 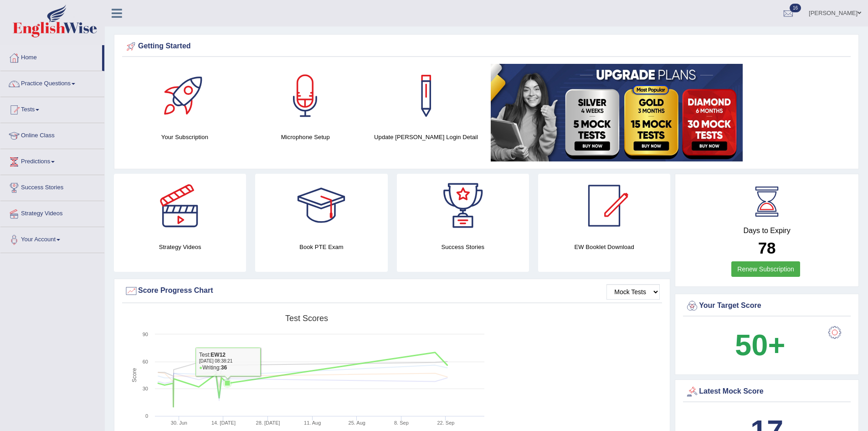 What do you see at coordinates (53, 135) in the screenshot?
I see `a: Online Class` at bounding box center [53, 135].